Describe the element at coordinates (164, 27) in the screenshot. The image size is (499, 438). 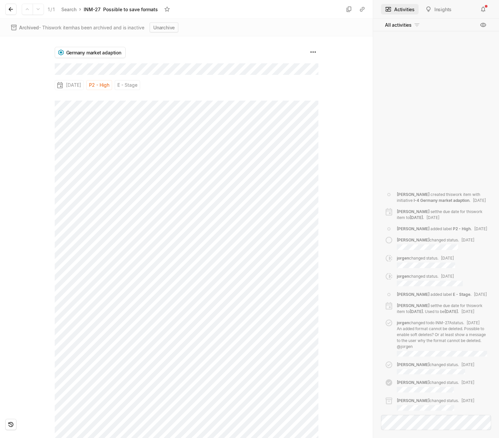
I see `button: Unarchive` at that location.